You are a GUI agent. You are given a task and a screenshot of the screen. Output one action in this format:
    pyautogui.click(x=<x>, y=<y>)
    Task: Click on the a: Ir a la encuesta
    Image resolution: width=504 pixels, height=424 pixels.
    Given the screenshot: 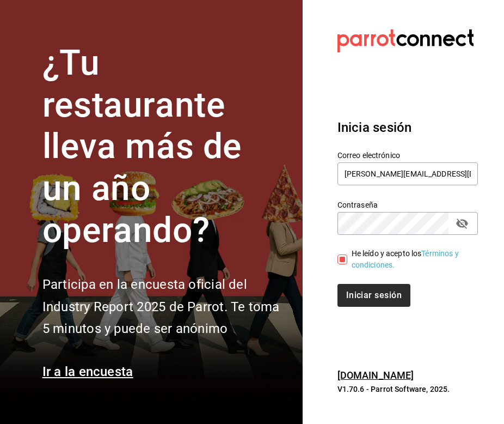 What is the action you would take?
    pyautogui.click(x=88, y=372)
    